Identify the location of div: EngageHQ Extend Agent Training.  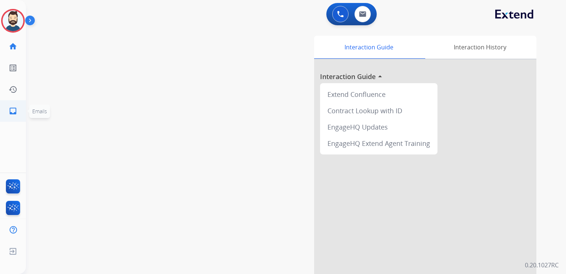
(379, 143).